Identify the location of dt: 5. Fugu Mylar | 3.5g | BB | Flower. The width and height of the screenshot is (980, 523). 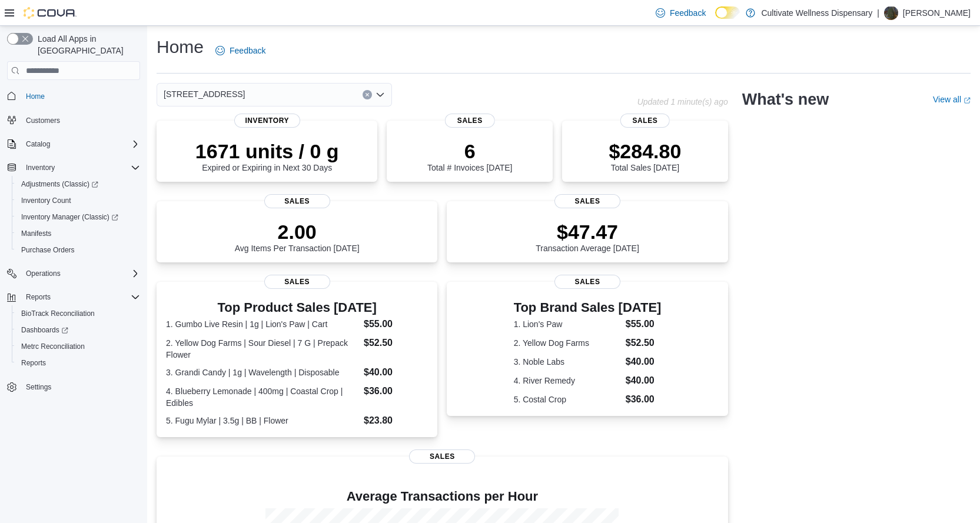
(263, 421).